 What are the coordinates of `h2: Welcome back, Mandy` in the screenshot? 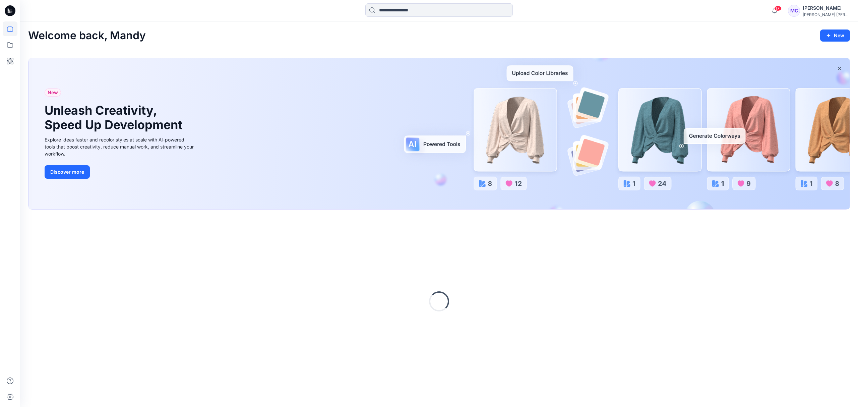 It's located at (87, 36).